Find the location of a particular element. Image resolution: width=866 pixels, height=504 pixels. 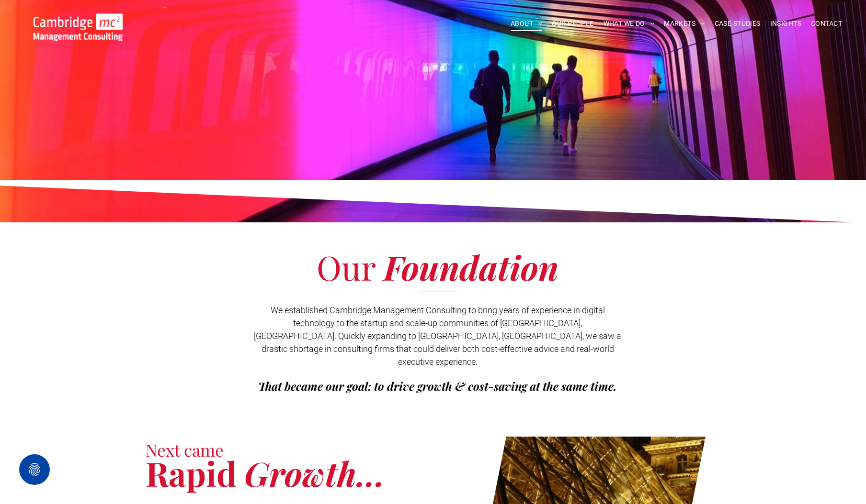

a: Your Business Transformed | Cambridge Management Consulting is located at coordinates (78, 20).